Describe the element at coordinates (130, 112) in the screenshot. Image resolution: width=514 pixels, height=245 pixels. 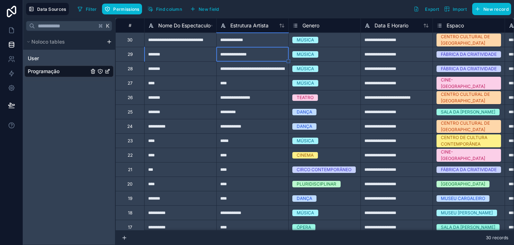
I see `div: 25` at that location.